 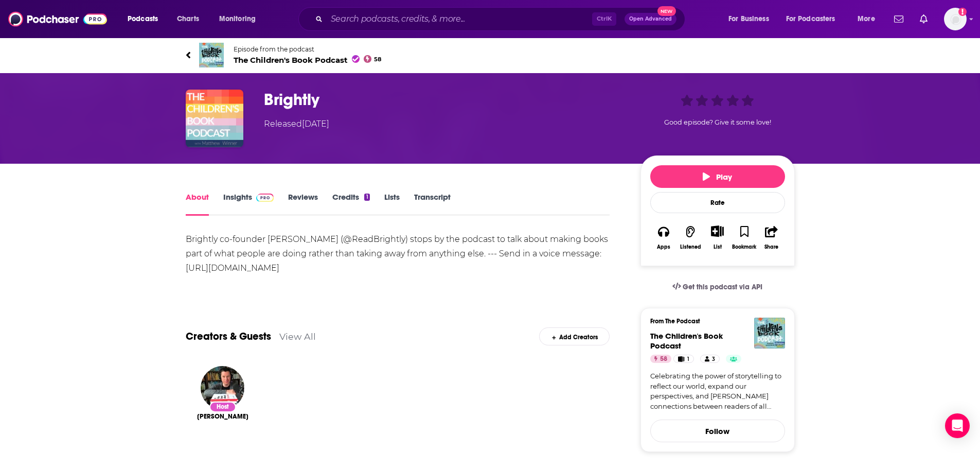 What do you see at coordinates (58, 19) in the screenshot?
I see `a: Podchaser - Follow, Share and Rate Podcasts` at bounding box center [58, 19].